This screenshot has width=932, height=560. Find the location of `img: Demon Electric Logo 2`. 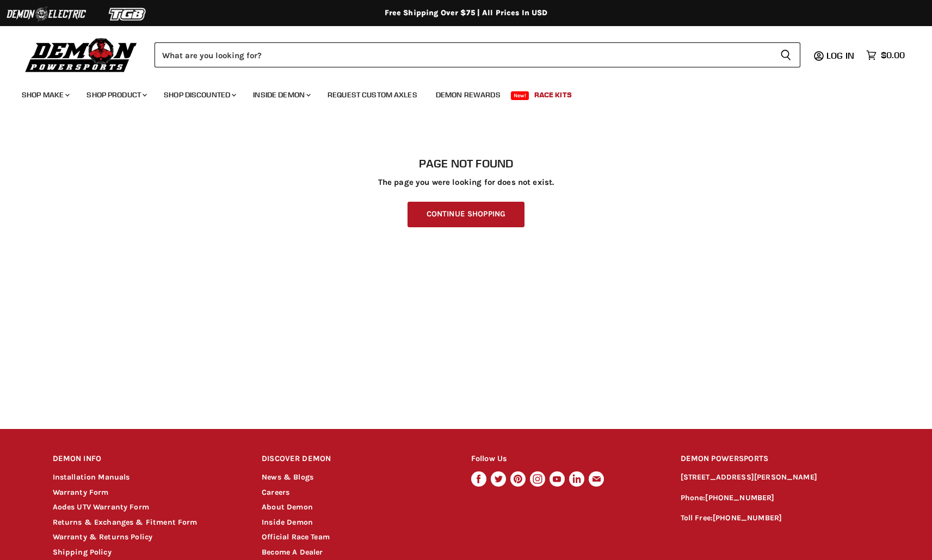

img: Demon Electric Logo 2 is located at coordinates (47, 14).